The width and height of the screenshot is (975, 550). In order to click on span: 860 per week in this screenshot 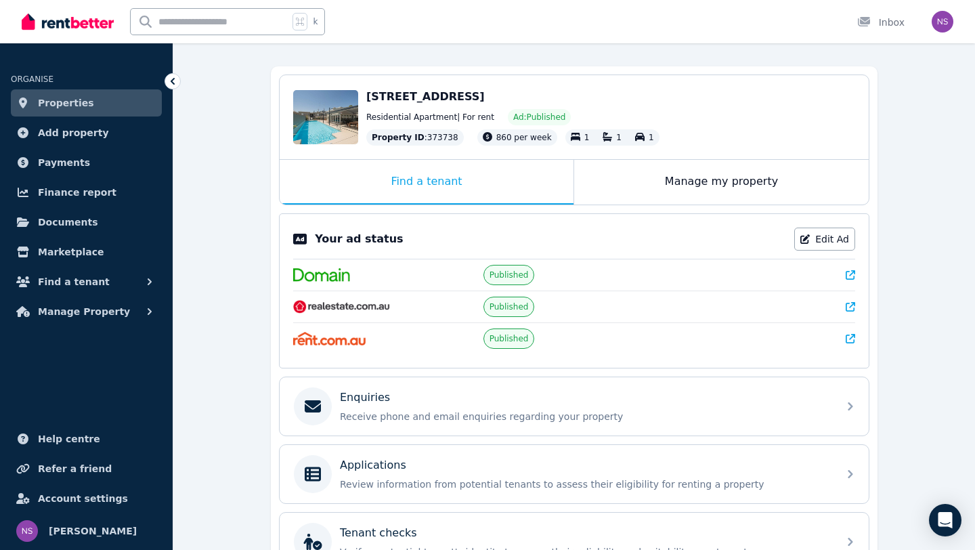, I will do `click(524, 137)`.